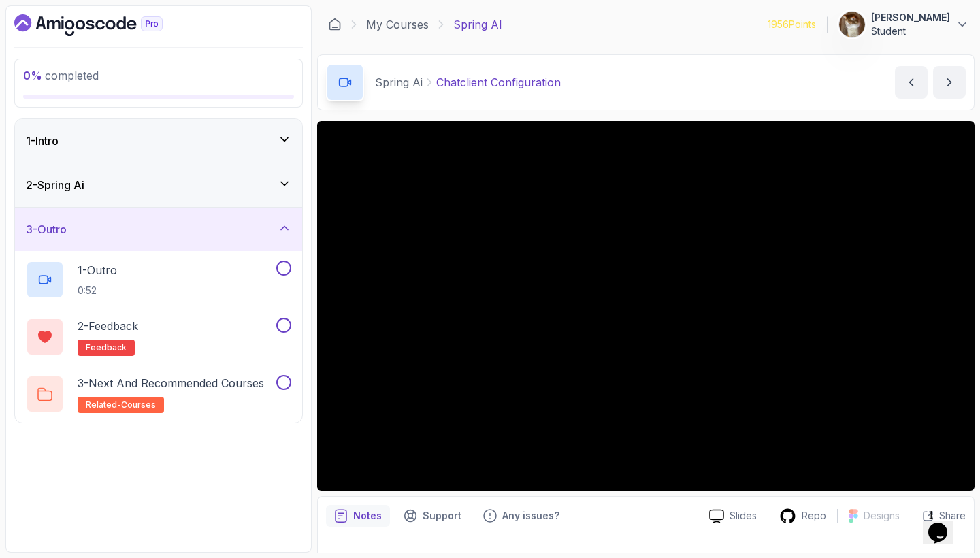  I want to click on button: notes button, so click(358, 516).